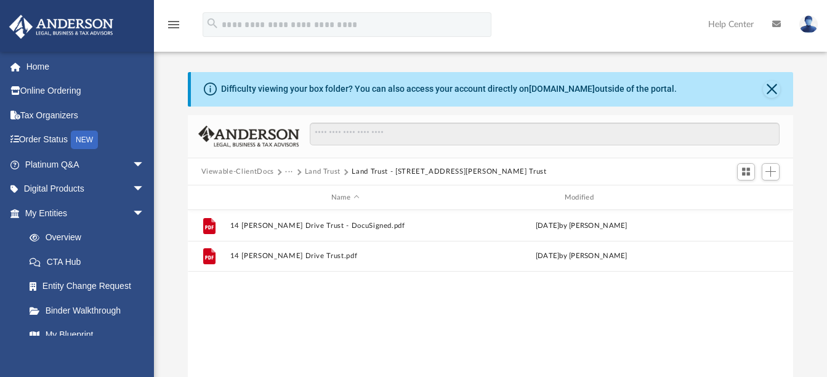  I want to click on div: Modified, so click(581, 198).